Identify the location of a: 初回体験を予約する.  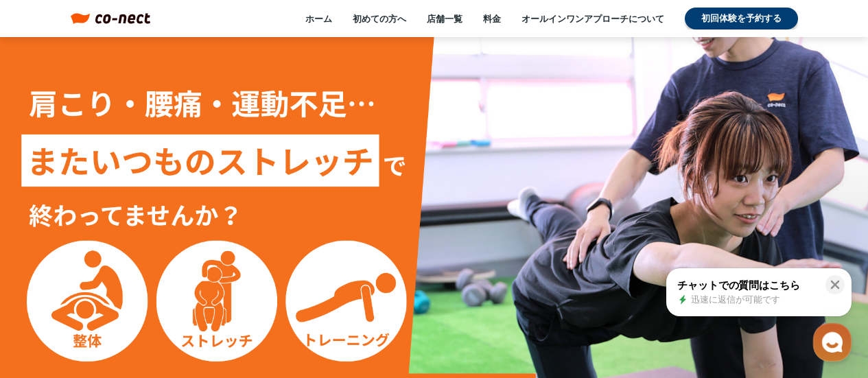
(741, 18).